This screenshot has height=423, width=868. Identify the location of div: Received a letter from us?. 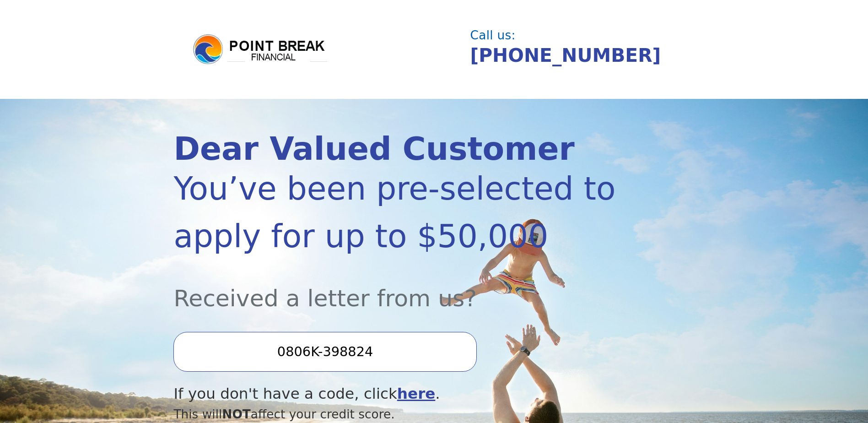
(394, 288).